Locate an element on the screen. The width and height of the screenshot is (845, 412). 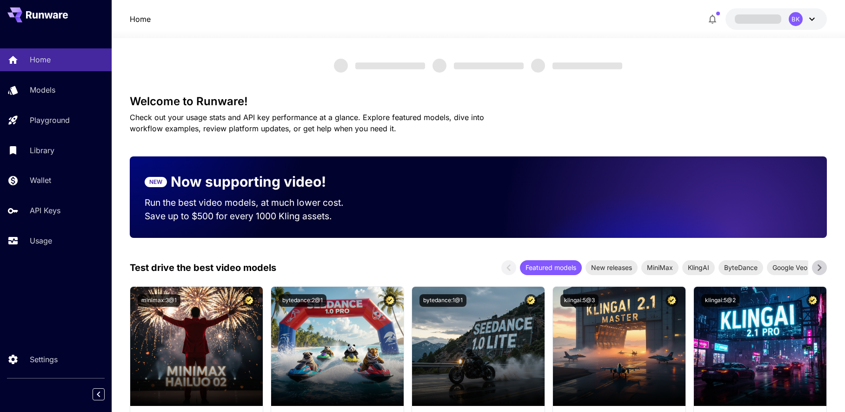
span: Google Veo is located at coordinates (790, 267).